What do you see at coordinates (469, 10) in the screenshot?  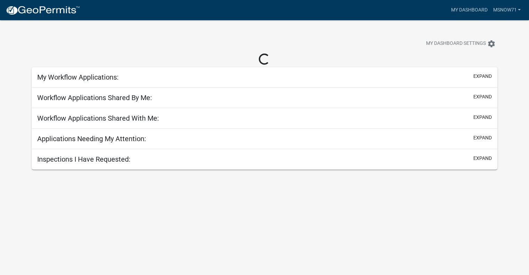 I see `a: My Dashboard` at bounding box center [469, 10].